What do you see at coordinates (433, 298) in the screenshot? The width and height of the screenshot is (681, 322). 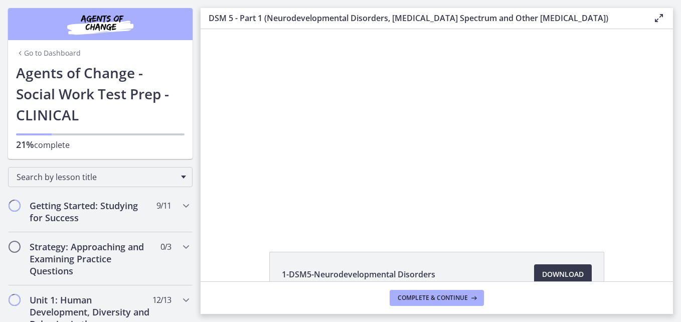 I see `span: Complete & continue` at bounding box center [433, 298].